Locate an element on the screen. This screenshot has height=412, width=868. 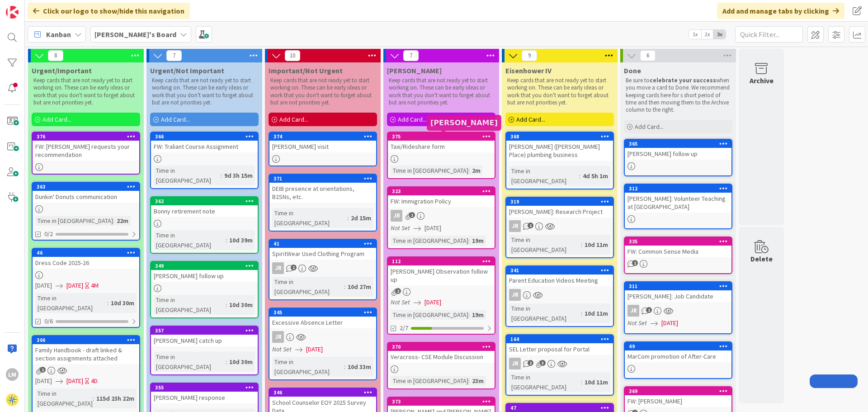
div: 312 is located at coordinates (680, 189).